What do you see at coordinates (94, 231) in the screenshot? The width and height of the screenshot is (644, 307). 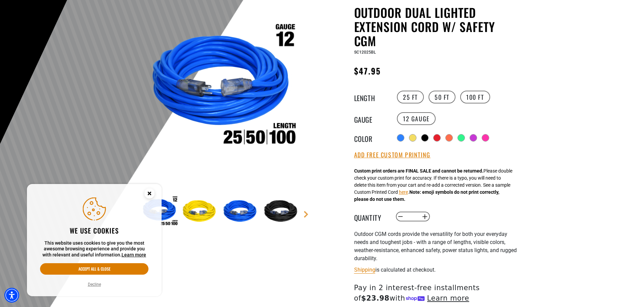 I see `h2: We use cookies` at bounding box center [94, 231].